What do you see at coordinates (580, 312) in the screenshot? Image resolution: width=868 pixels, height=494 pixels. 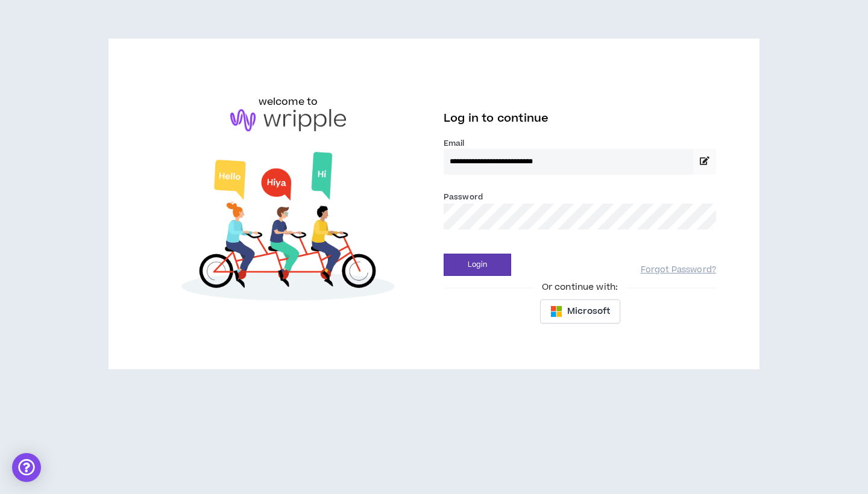 I see `button: Microsoft` at bounding box center [580, 312].